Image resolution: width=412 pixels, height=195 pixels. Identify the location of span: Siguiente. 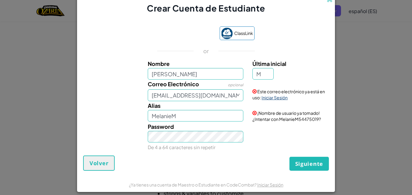
(309, 163).